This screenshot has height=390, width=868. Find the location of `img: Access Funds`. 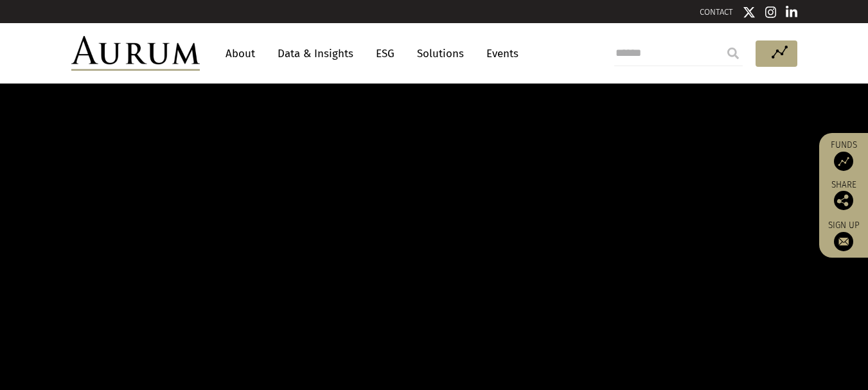

img: Access Funds is located at coordinates (844, 161).